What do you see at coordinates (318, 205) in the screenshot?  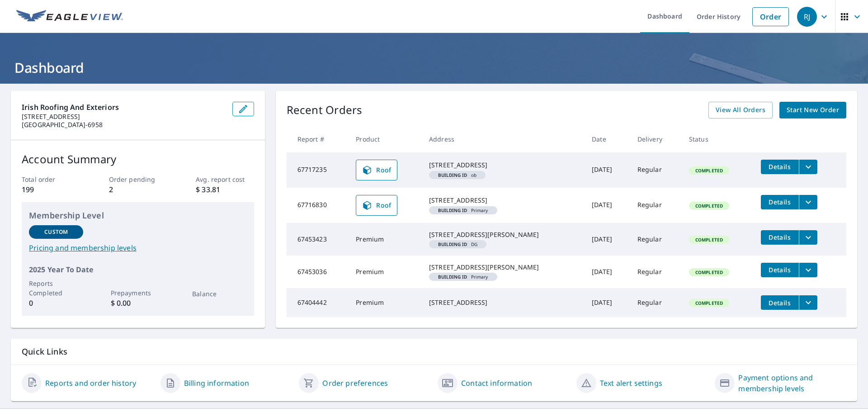 I see `td: 67716830` at bounding box center [318, 205].